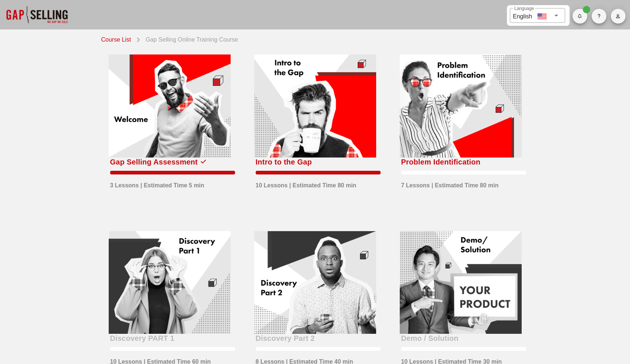 The height and width of the screenshot is (364, 630). Describe the element at coordinates (587, 9) in the screenshot. I see `span: Badge` at that location.